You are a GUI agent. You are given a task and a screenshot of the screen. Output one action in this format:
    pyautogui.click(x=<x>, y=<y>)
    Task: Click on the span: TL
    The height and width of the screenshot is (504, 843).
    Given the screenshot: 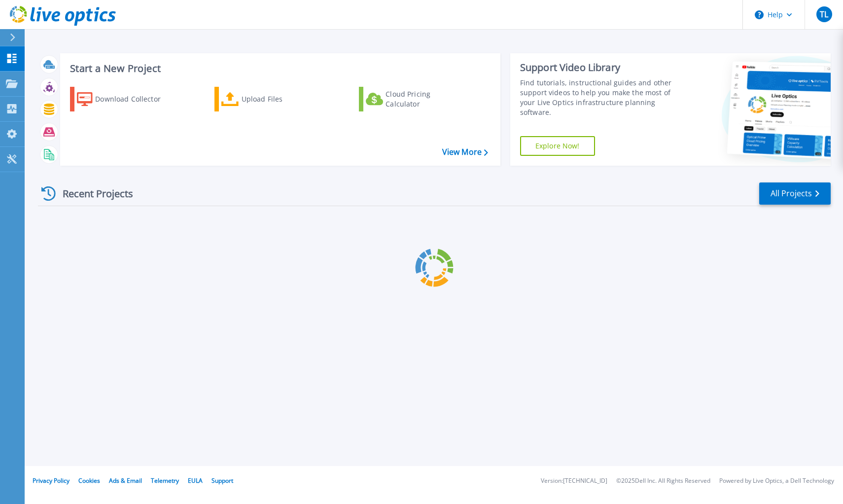 What is the action you would take?
    pyautogui.click(x=823, y=14)
    